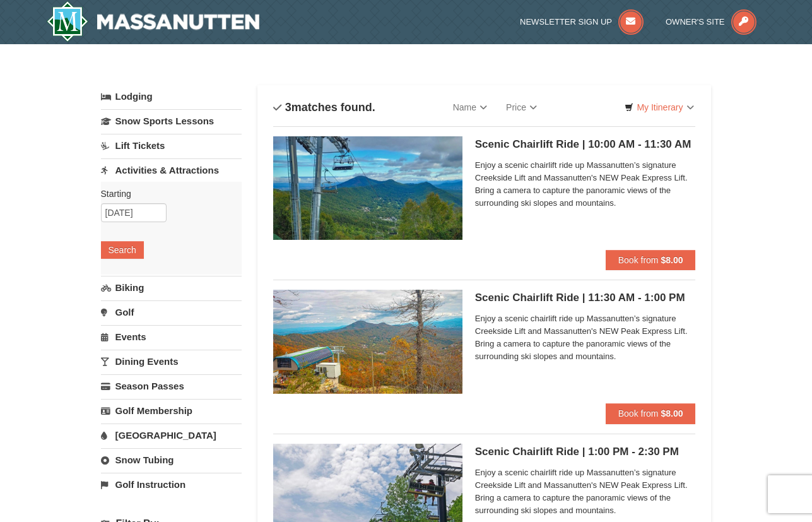  What do you see at coordinates (171, 170) in the screenshot?
I see `a: Activities & Attractions` at bounding box center [171, 170].